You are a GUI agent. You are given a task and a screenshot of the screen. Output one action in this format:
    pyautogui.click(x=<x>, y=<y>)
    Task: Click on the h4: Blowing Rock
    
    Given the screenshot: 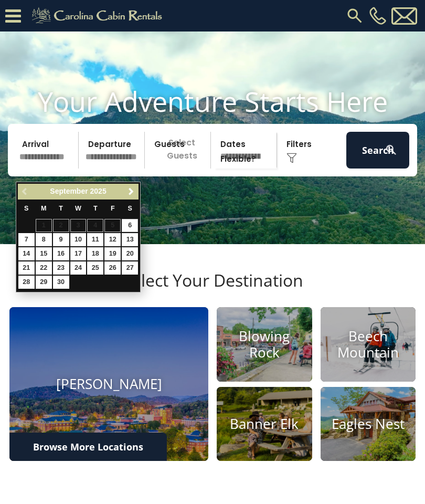 What is the action you would take?
    pyautogui.click(x=264, y=344)
    